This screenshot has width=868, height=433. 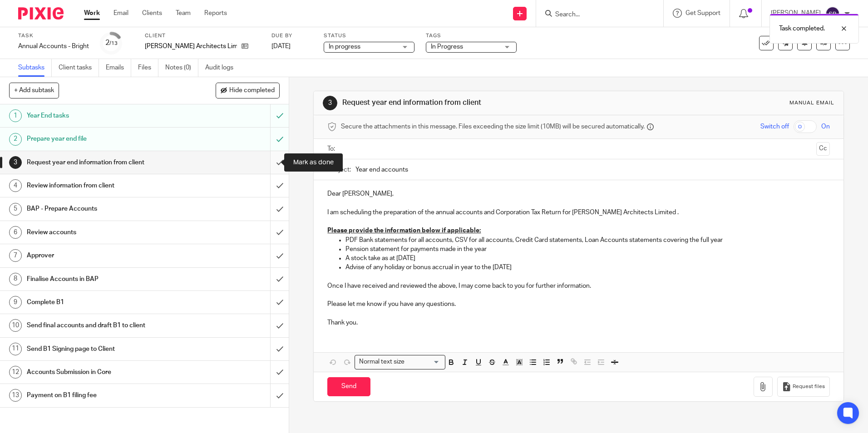 I want to click on span: Secure the attachments in this message. Files exceeding the size limit (10MB) will be secured aut..., so click(x=493, y=126).